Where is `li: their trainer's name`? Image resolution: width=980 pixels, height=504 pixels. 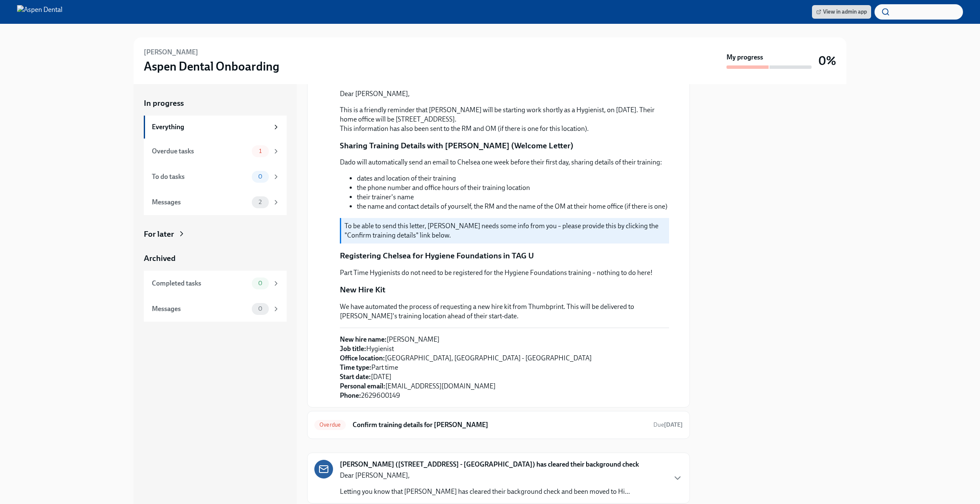 li: their trainer's name is located at coordinates (512, 197).